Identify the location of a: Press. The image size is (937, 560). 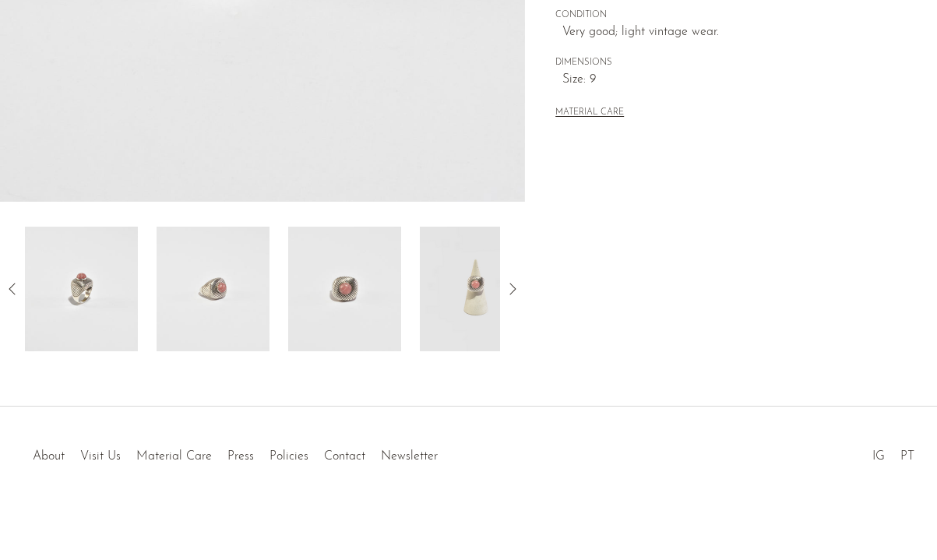
(241, 456).